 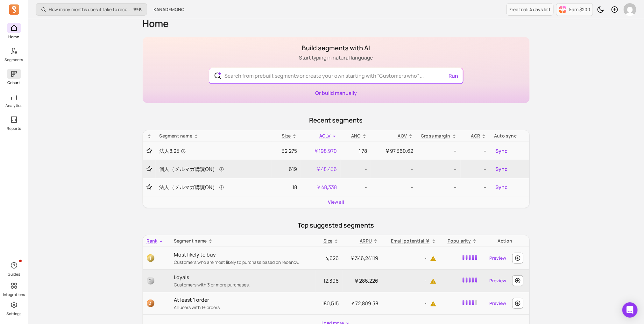 I want to click on div: Action, so click(x=505, y=241).